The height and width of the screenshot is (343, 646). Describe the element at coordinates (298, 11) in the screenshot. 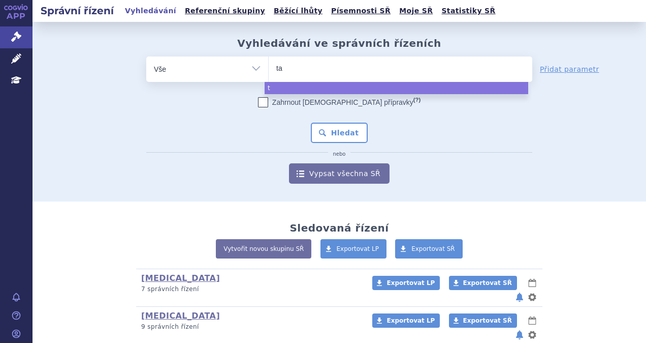

I see `a: Běžící lhůty` at that location.